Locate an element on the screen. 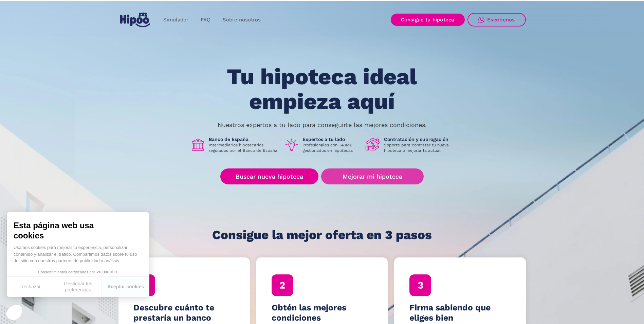 The image size is (644, 324). div: Escríbenos is located at coordinates (501, 20).